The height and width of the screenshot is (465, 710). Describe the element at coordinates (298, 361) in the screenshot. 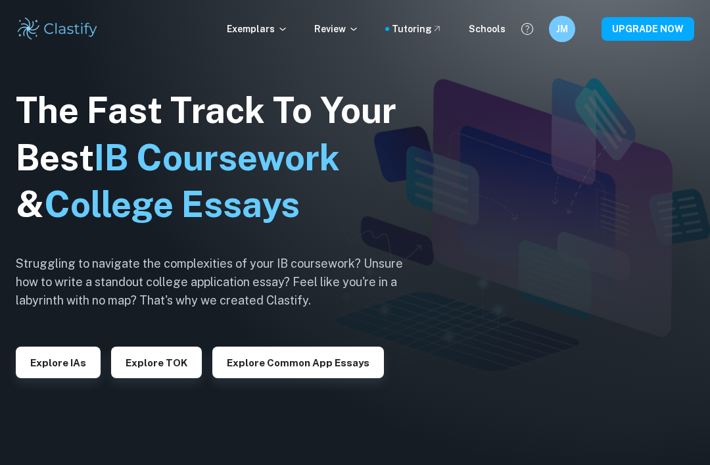

I see `a: Explore Common App essays` at that location.